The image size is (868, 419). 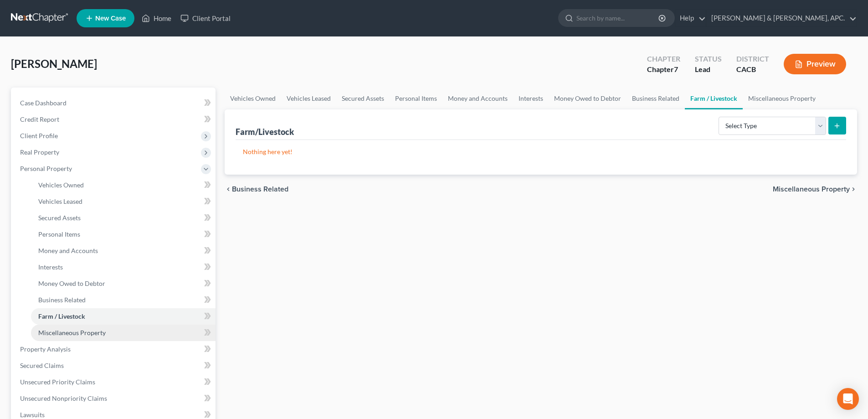 What do you see at coordinates (257, 189) in the screenshot?
I see `button: chevron_left Business Related` at bounding box center [257, 189].